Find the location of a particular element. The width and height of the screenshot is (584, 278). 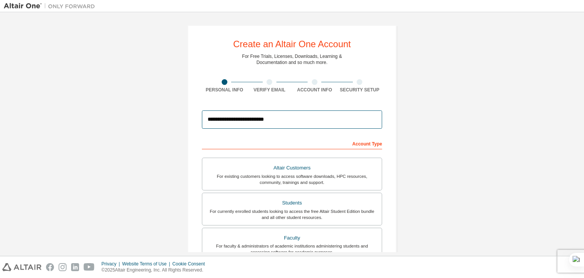

div: Create an Altair One Account is located at coordinates (292, 44).